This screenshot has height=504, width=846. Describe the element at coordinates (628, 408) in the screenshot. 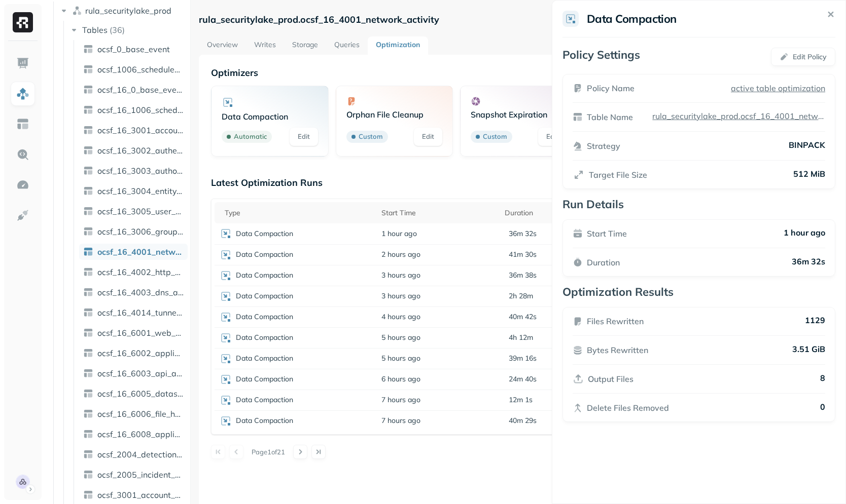

I see `p: Delete Files Removed` at that location.